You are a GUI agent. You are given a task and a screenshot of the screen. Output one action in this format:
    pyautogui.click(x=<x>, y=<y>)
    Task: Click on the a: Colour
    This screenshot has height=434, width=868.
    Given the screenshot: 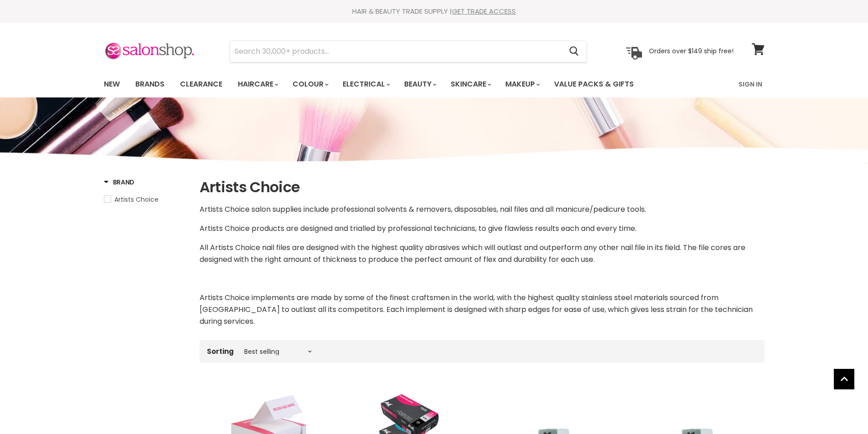 What is the action you would take?
    pyautogui.click(x=309, y=84)
    